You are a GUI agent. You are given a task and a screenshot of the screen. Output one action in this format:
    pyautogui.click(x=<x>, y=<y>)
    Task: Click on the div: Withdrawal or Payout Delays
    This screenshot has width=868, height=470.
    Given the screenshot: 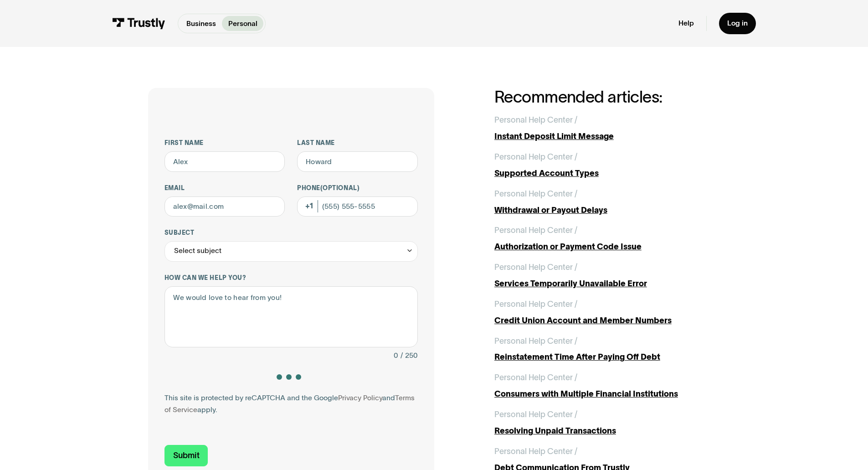 What is the action you would take?
    pyautogui.click(x=607, y=210)
    